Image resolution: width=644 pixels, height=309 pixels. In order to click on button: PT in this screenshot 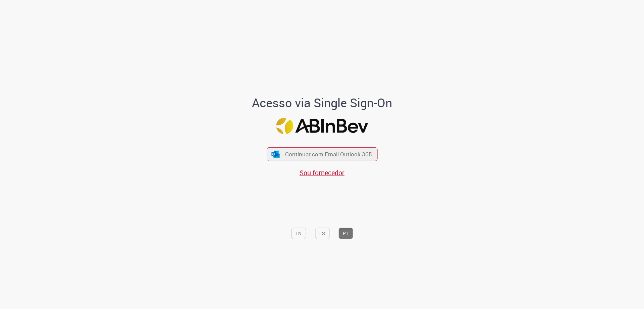, I will do `click(345, 233)`.